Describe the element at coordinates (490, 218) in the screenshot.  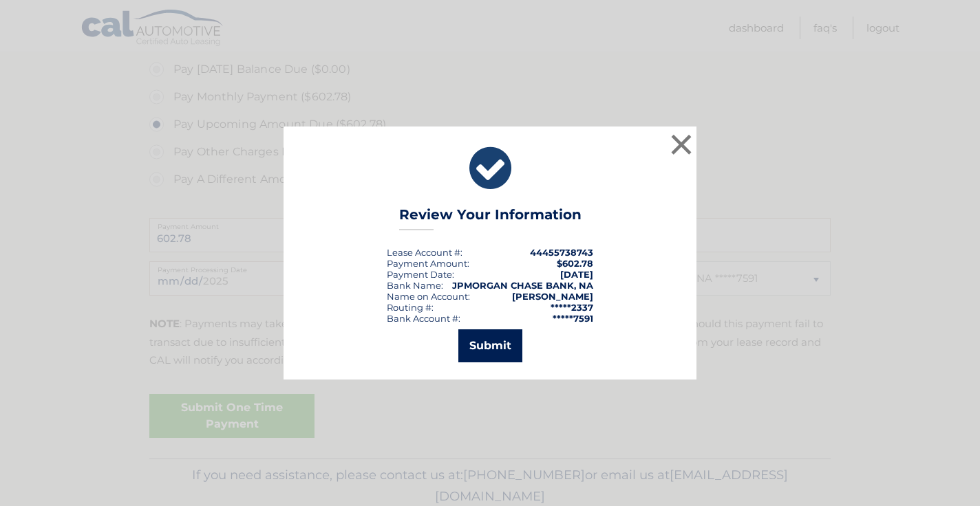
I see `h3: Review Your Information` at that location.